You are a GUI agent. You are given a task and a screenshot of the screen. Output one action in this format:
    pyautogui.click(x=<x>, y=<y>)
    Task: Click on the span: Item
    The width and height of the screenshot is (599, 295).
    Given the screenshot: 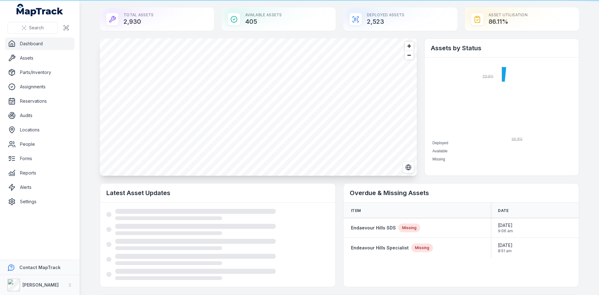 What is the action you would take?
    pyautogui.click(x=356, y=211)
    